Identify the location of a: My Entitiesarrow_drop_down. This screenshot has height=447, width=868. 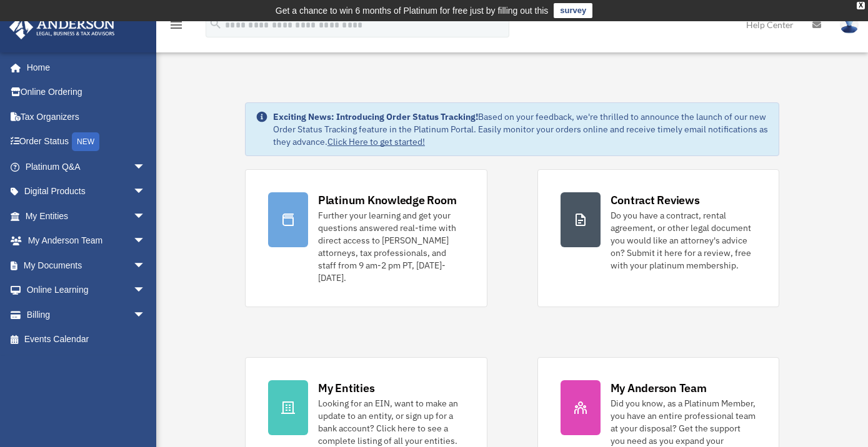
(86, 216).